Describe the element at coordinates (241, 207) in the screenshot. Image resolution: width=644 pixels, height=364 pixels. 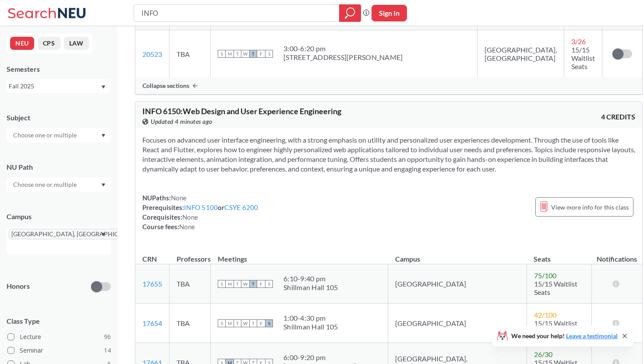
I see `a: CSYE 6200` at that location.